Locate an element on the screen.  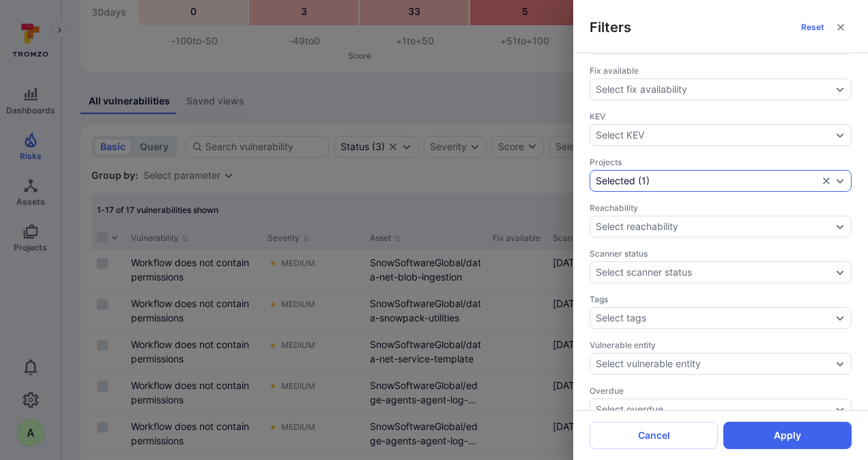
button: Selected(1) is located at coordinates (706, 181).